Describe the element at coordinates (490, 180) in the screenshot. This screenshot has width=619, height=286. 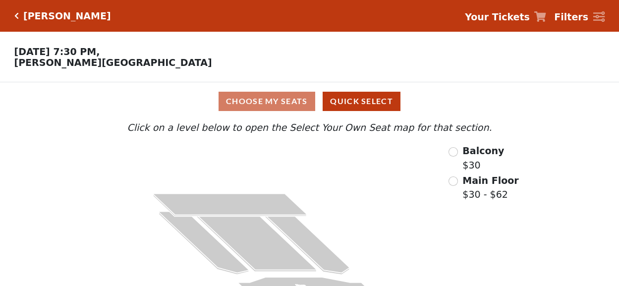
I see `span: Main Floor` at that location.